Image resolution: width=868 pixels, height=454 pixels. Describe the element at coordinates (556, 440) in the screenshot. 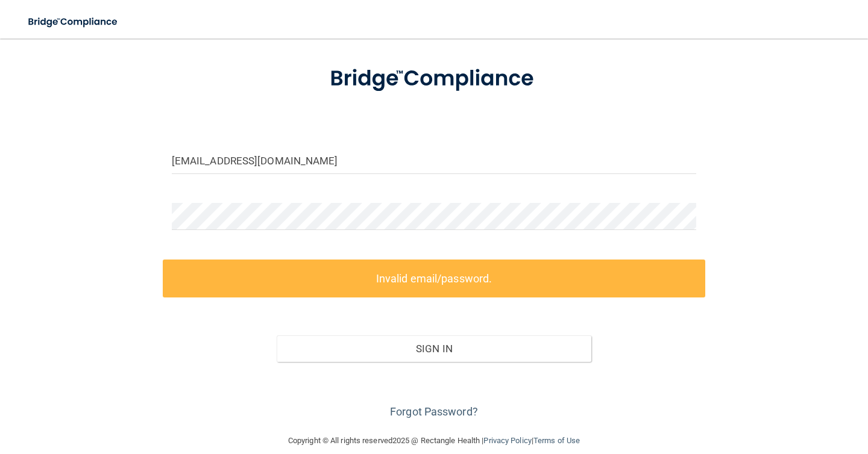

I see `a: Terms of Use` at that location.